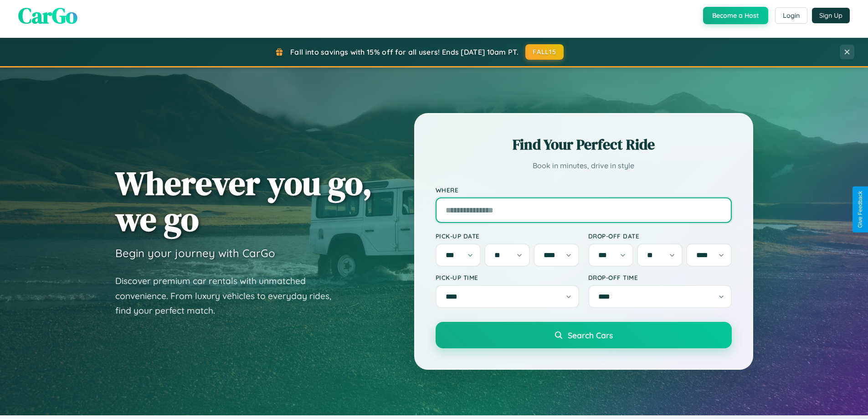  Describe the element at coordinates (583, 144) in the screenshot. I see `h2: Find Your Perfect Ride` at that location.